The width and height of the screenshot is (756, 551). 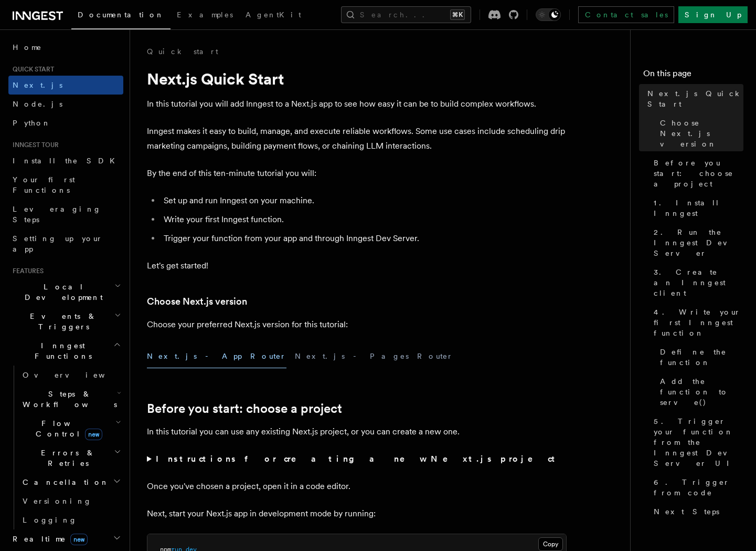 I want to click on span: Logging, so click(x=50, y=520).